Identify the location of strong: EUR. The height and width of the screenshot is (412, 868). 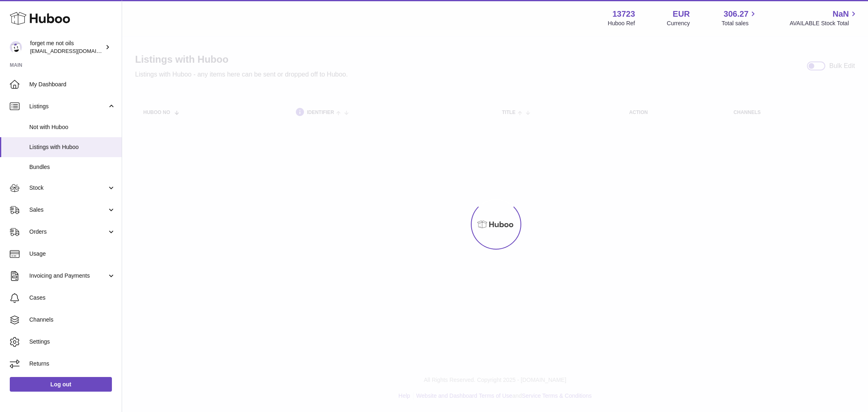
(682, 14).